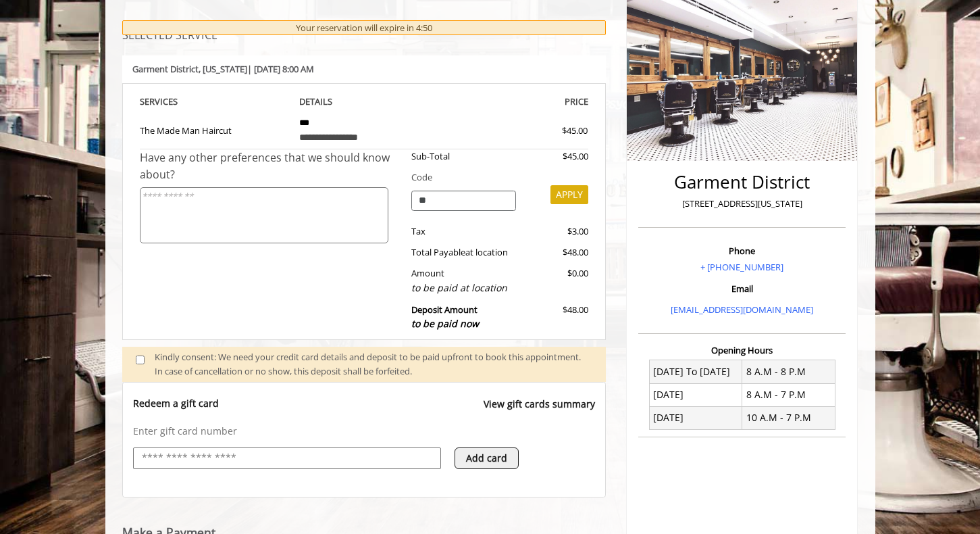 This screenshot has width=980, height=534. Describe the element at coordinates (486, 252) in the screenshot. I see `span: at location` at that location.